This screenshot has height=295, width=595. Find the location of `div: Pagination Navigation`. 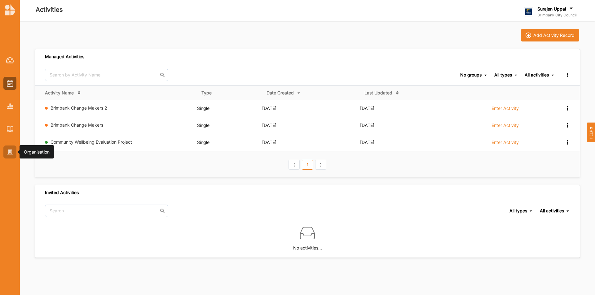

div: Pagination Navigation is located at coordinates (307, 164).